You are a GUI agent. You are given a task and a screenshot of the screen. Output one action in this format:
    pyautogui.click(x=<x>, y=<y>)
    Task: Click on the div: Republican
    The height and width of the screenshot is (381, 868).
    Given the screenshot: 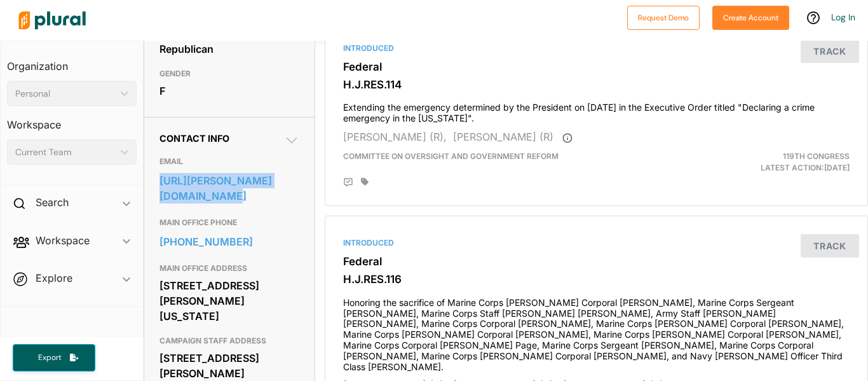 What is the action you would take?
    pyautogui.click(x=229, y=49)
    